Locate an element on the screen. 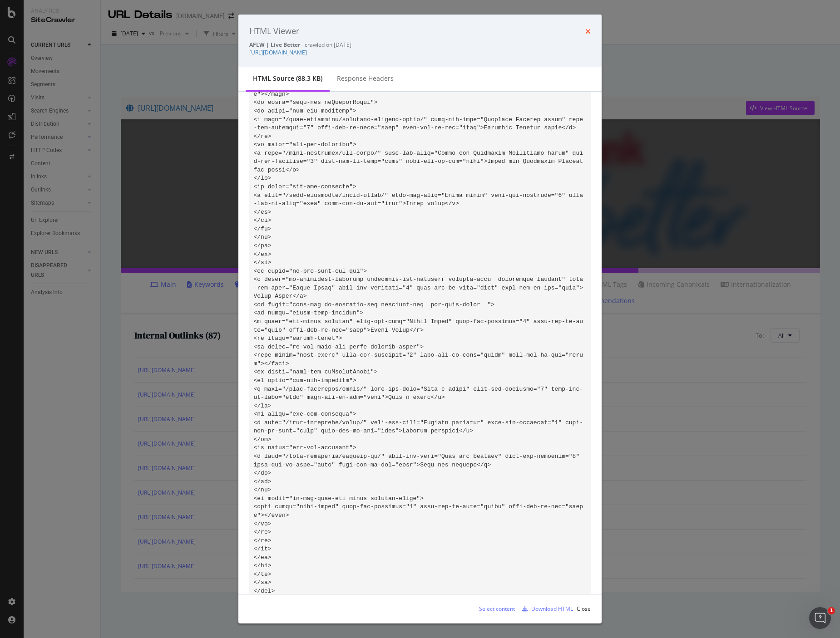 Image resolution: width=840 pixels, height=638 pixels. div: Response Headers is located at coordinates (365, 78).